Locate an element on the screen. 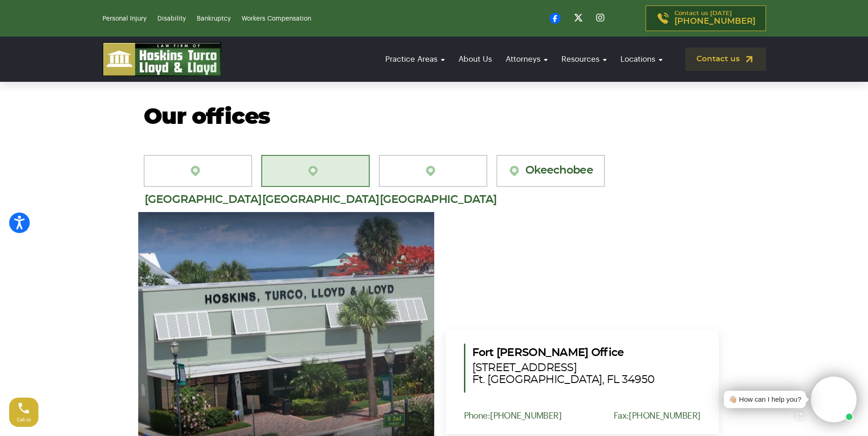 This screenshot has width=868, height=436. p: Phone: is located at coordinates (513, 415).